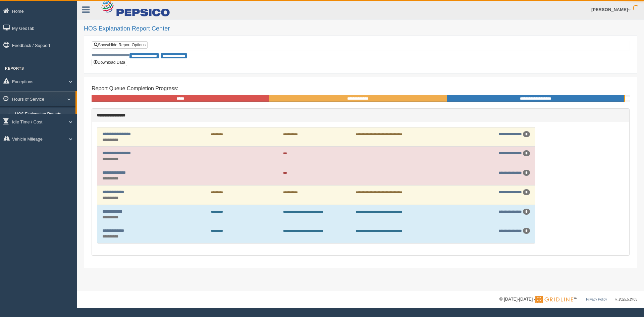 The image size is (644, 317). What do you see at coordinates (626, 299) in the screenshot?
I see `span: v. 2025.5.2403` at bounding box center [626, 299].